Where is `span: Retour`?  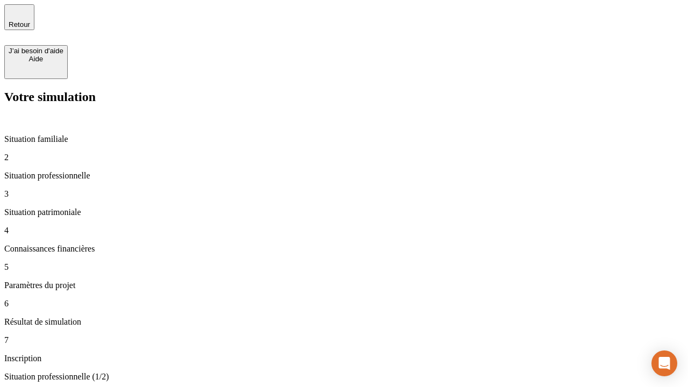
span: Retour is located at coordinates (19, 24).